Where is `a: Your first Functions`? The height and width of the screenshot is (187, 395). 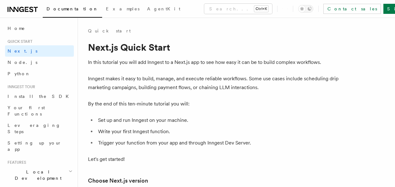
a: Your first Functions is located at coordinates (39, 111).